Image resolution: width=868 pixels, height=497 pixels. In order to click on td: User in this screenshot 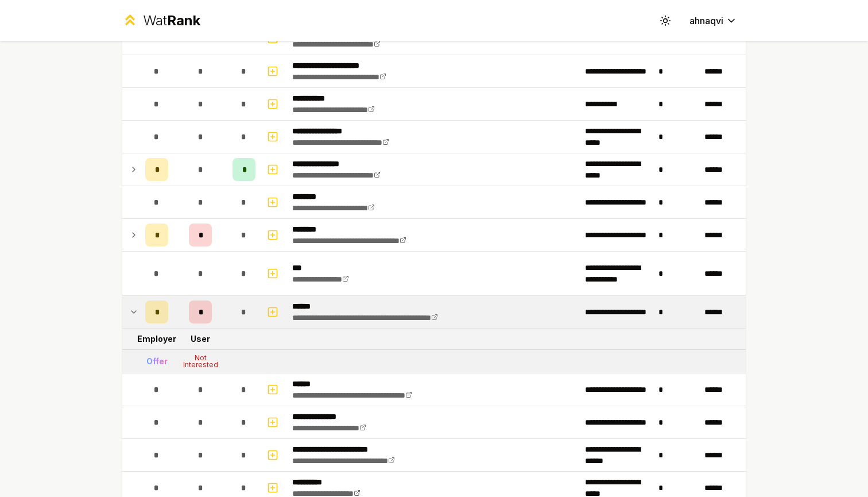, I will do `click(200, 339)`.